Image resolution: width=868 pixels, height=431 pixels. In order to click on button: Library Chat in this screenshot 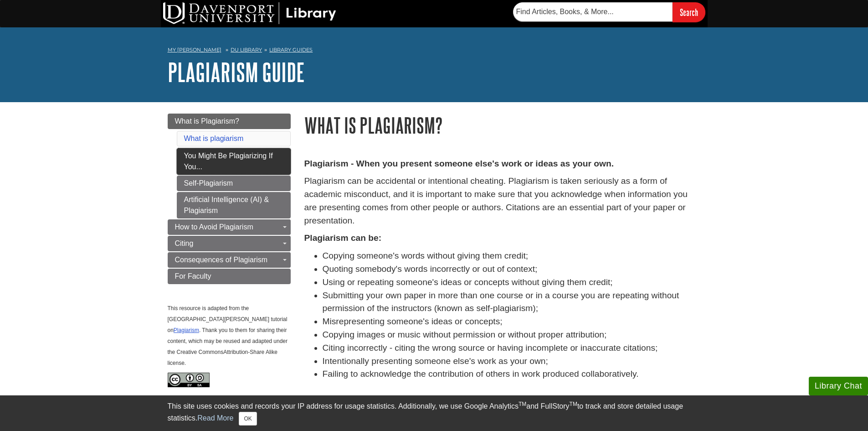, I will do `click(838, 386)`.